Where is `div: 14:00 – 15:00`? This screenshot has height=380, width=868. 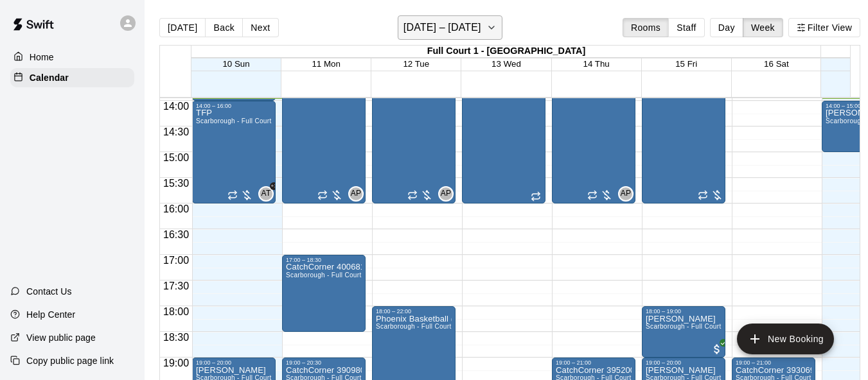 div: 14:00 – 15:00 is located at coordinates (845, 106).